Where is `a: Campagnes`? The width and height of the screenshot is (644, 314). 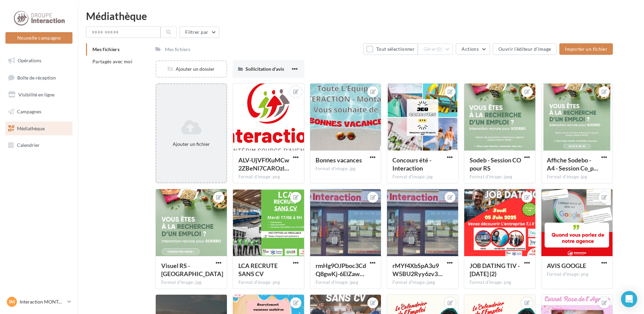 a: Campagnes is located at coordinates (39, 111).